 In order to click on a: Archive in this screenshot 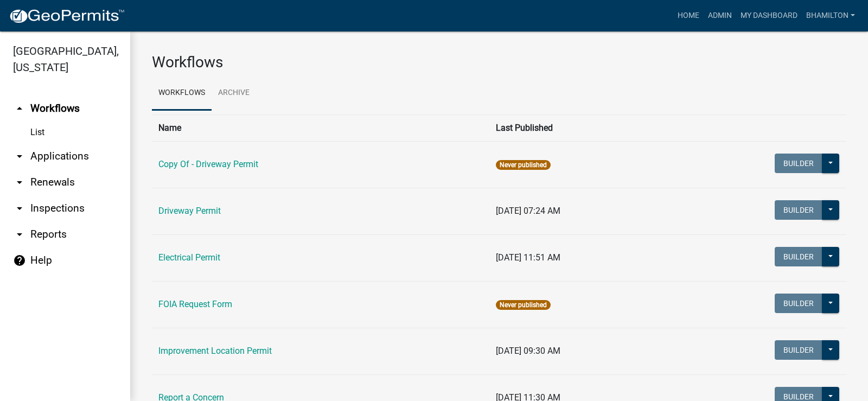, I will do `click(234, 93)`.